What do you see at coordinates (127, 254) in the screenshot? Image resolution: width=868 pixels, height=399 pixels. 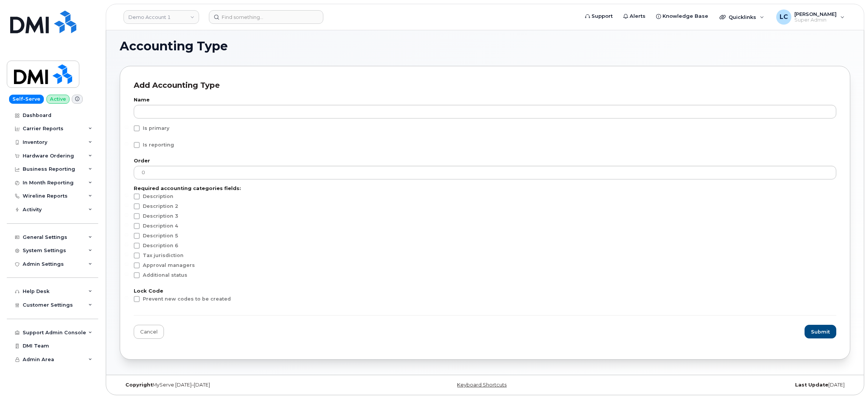 I see `input: Tax jurisdiction` at bounding box center [127, 254].